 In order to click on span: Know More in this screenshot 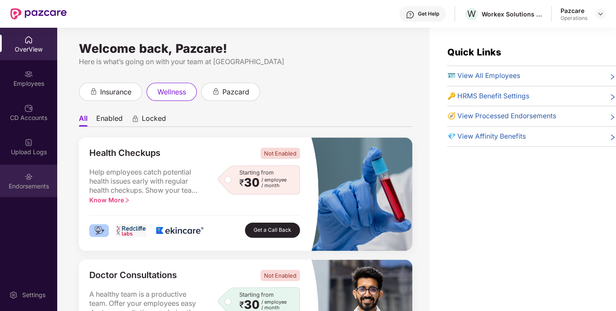, I will do `click(110, 200)`.